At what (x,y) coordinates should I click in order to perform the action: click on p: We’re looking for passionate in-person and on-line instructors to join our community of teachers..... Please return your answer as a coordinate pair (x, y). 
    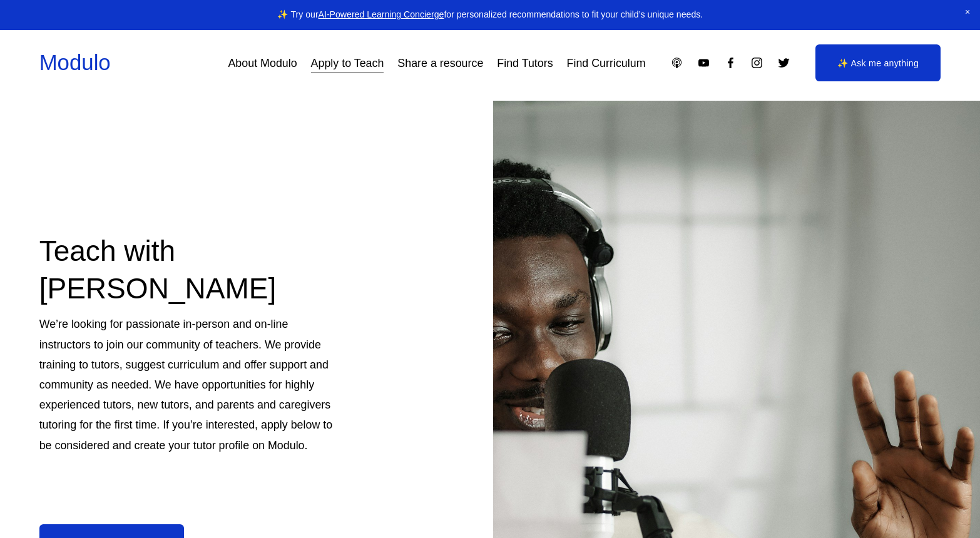
    Looking at the image, I should click on (187, 384).